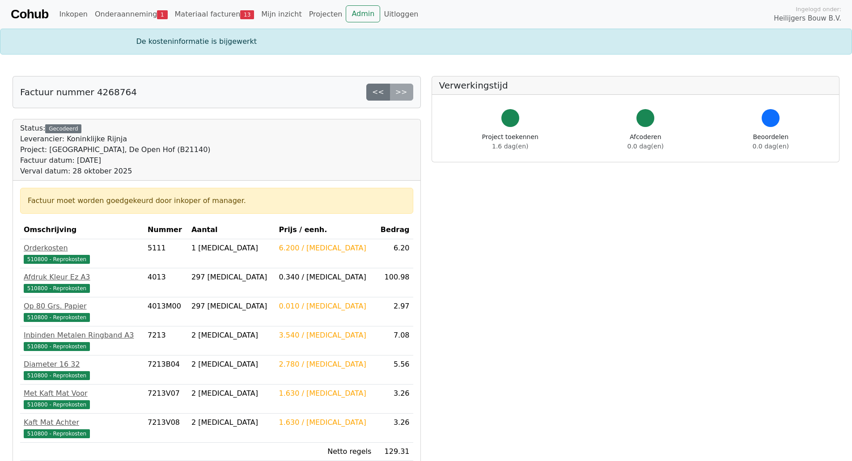 The width and height of the screenshot is (852, 461). I want to click on div: Verval datum: 28 oktober 2025, so click(115, 171).